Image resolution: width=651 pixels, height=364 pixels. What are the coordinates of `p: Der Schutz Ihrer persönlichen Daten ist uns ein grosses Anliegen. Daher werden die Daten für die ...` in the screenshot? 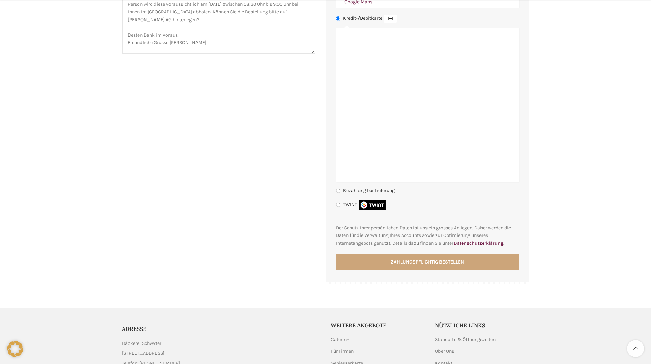 It's located at (427, 235).